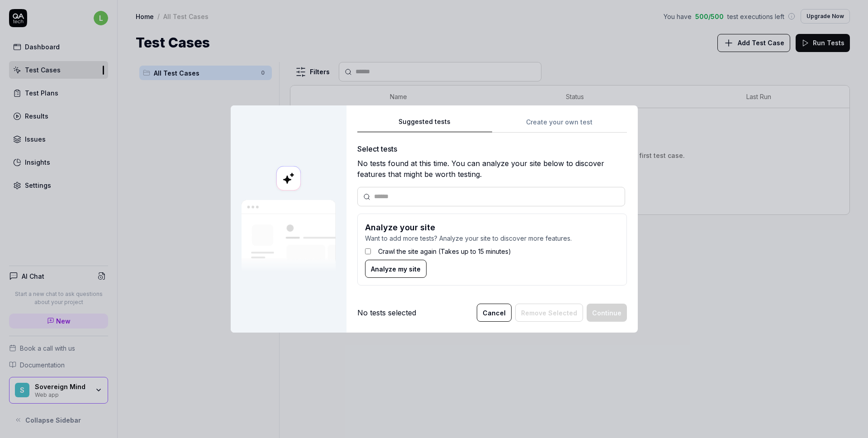 This screenshot has width=868, height=438. I want to click on button: Analyze my site, so click(396, 269).